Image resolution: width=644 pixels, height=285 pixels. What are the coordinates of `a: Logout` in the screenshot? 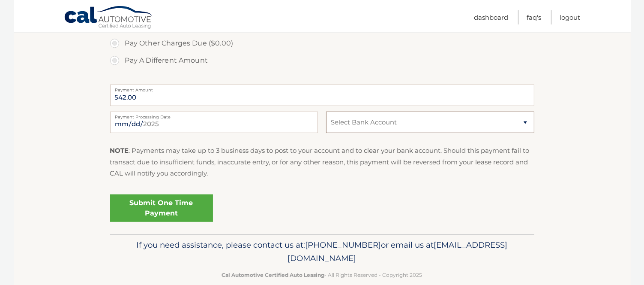 It's located at (571, 17).